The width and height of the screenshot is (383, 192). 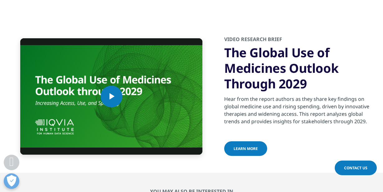 I want to click on button: Play Video, so click(x=111, y=96).